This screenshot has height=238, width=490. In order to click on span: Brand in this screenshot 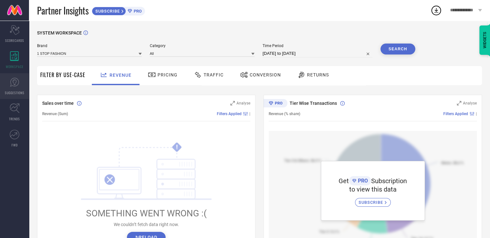, I will do `click(89, 46)`.